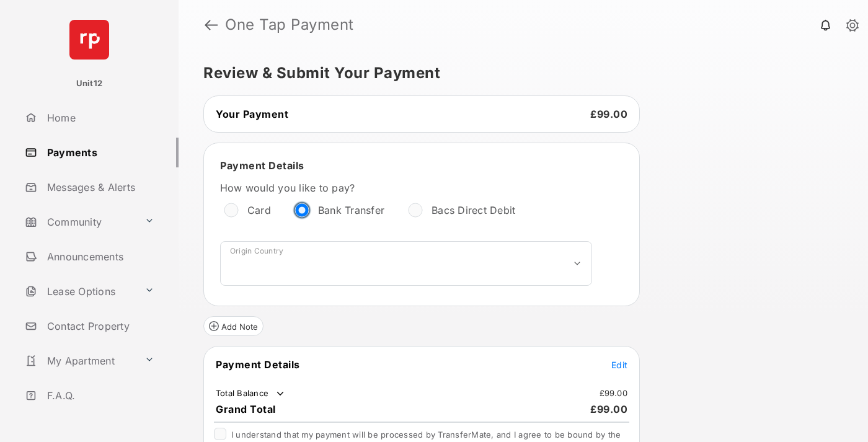  What do you see at coordinates (251, 394) in the screenshot?
I see `td: Total Balance` at bounding box center [251, 394].